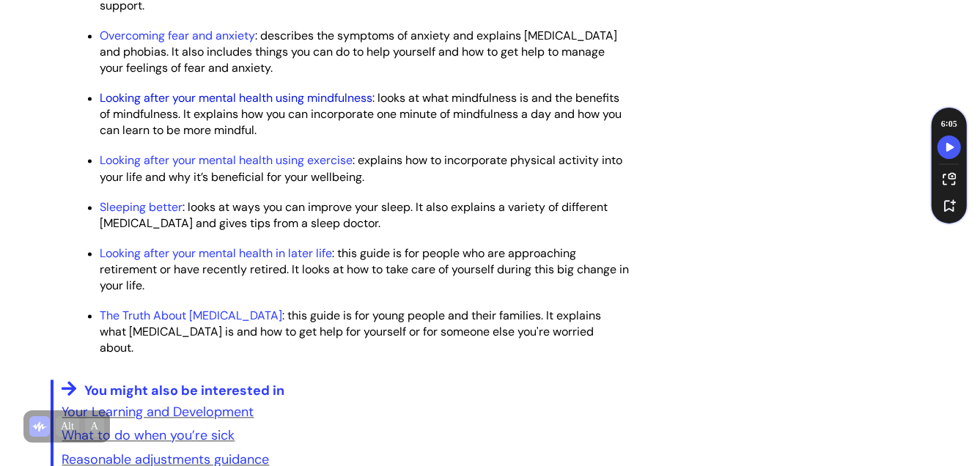 This screenshot has height=466, width=980. What do you see at coordinates (365, 269) in the screenshot?
I see `span: : this guide is for people who are approaching retirement or have recently retired. It looks at h...` at bounding box center [365, 269].